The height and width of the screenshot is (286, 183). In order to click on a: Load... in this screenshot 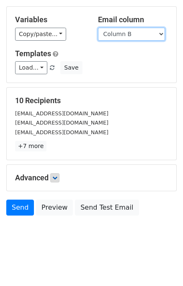, I will do `click(31, 67)`.